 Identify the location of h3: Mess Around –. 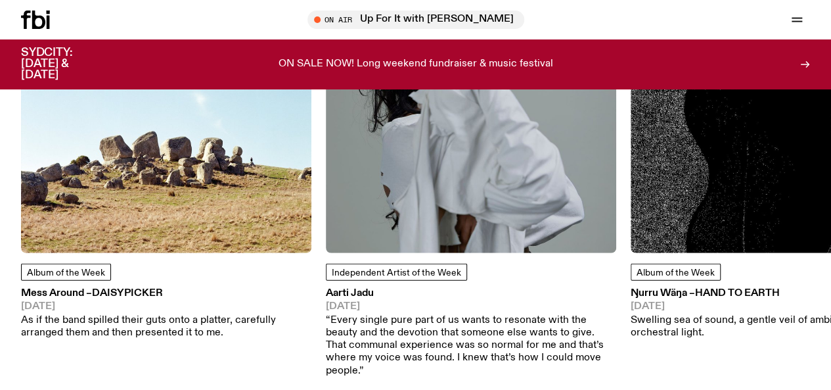
(166, 293).